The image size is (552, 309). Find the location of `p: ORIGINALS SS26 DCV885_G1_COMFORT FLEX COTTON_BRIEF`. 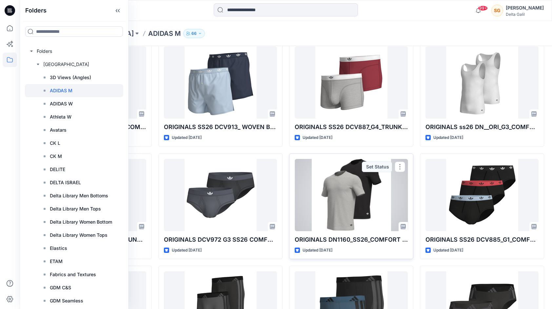

p: ORIGINALS SS26 DCV885_G1_COMFORT FLEX COTTON_BRIEF is located at coordinates (482, 239).